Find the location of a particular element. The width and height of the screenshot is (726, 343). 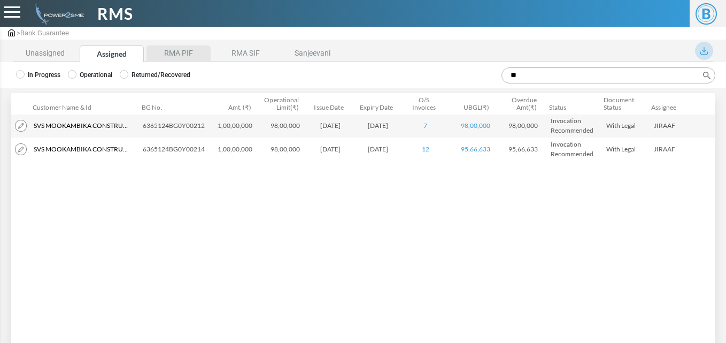

th: Overdue Amt(₹): activate to sort column ascending is located at coordinates (522, 103).